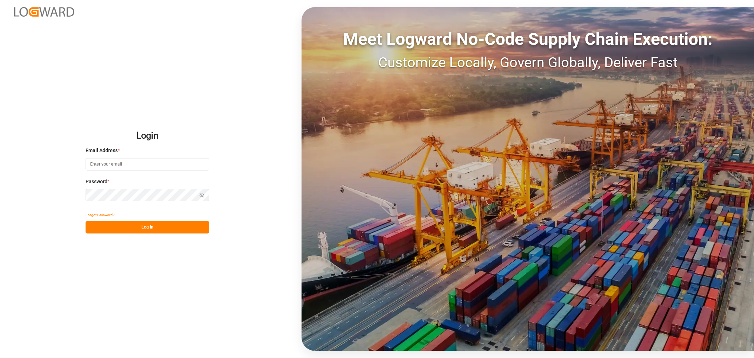  What do you see at coordinates (44, 12) in the screenshot?
I see `img: Logward_new_orange.png` at bounding box center [44, 12].